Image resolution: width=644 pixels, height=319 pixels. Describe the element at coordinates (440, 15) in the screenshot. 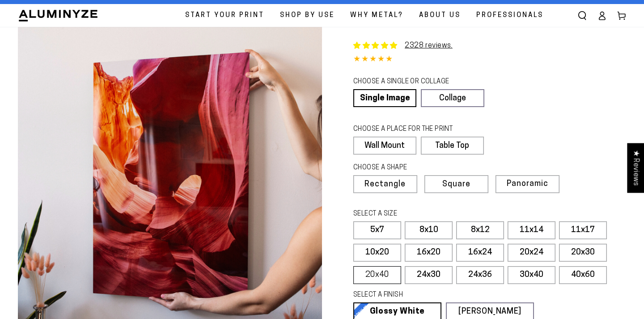

I see `a: About Us` at that location.